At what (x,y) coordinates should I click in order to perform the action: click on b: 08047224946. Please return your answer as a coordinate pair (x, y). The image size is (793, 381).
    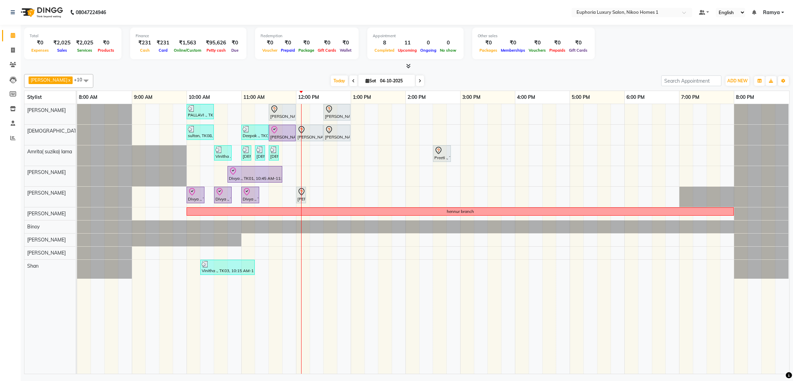
    Looking at the image, I should click on (91, 12).